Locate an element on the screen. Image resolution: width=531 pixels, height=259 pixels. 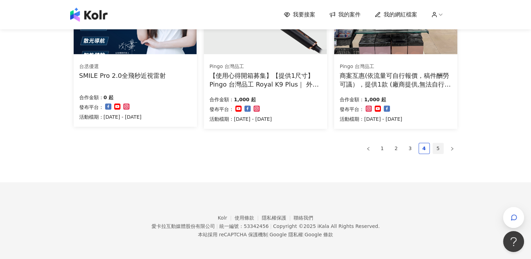
li: Previous Page is located at coordinates (368, 148).